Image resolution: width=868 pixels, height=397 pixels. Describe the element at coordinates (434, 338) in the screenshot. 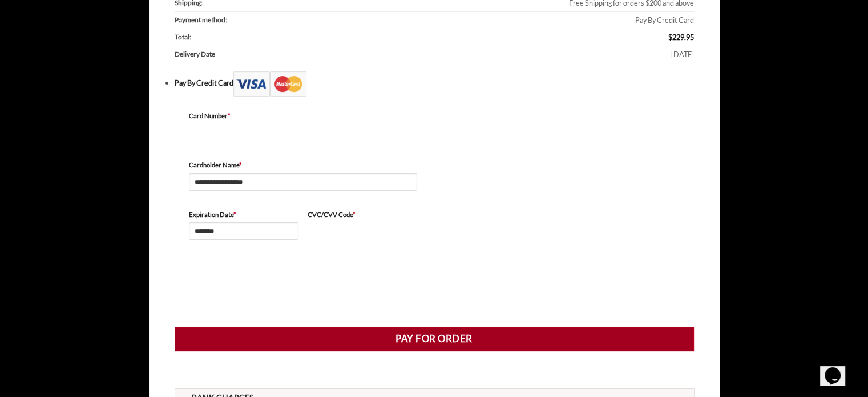

I see `button: Pay for order` at that location.